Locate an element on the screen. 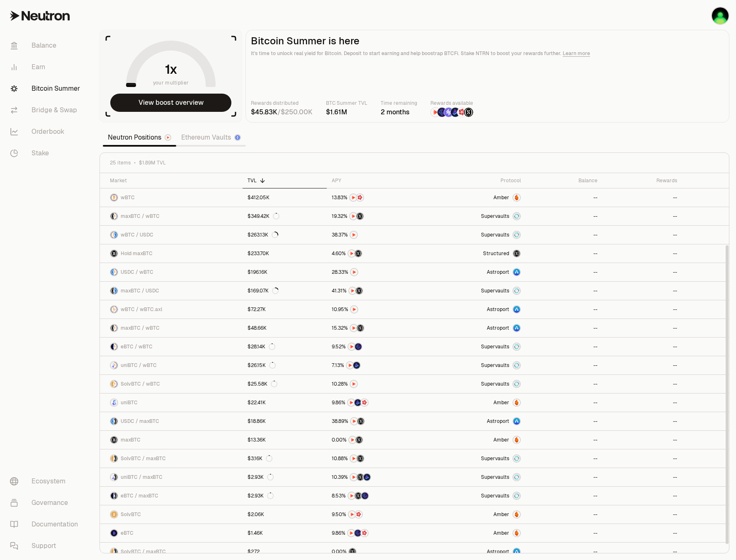  a: maxBTC LogoHold maxBTC is located at coordinates (171, 254).